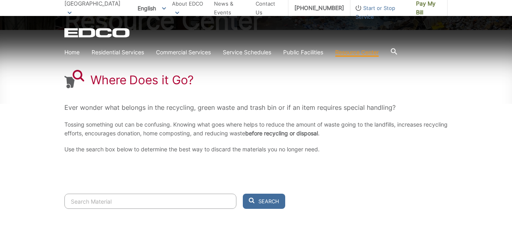 The width and height of the screenshot is (512, 236). What do you see at coordinates (281, 133) in the screenshot?
I see `strong: before recycling or disposal` at bounding box center [281, 133].